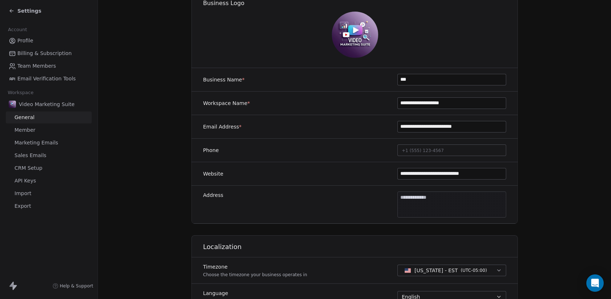  What do you see at coordinates (37, 66) in the screenshot?
I see `span: Team Members` at bounding box center [37, 66].